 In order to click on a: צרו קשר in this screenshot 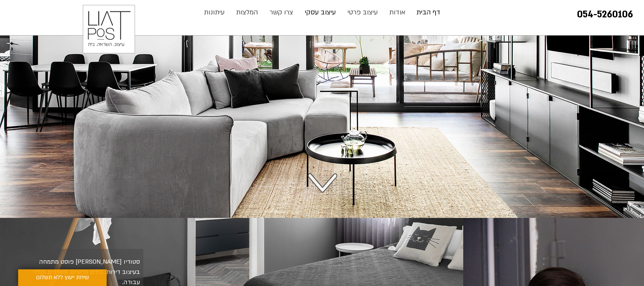, I will do `click(282, 12)`.